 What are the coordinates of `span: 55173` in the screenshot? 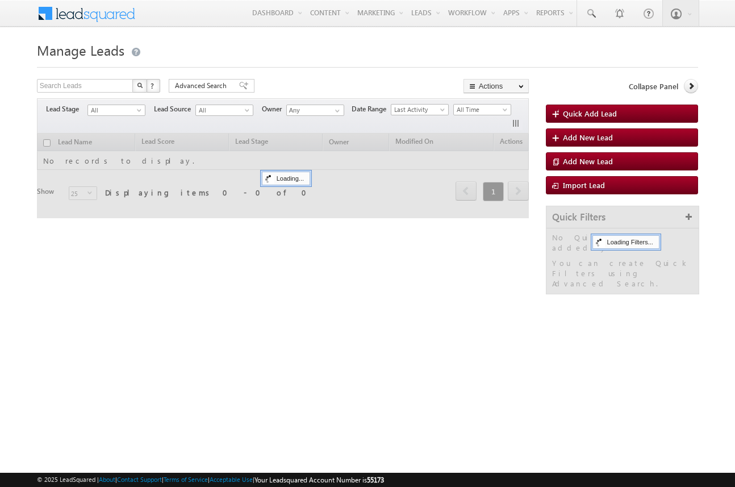 It's located at (376, 480).